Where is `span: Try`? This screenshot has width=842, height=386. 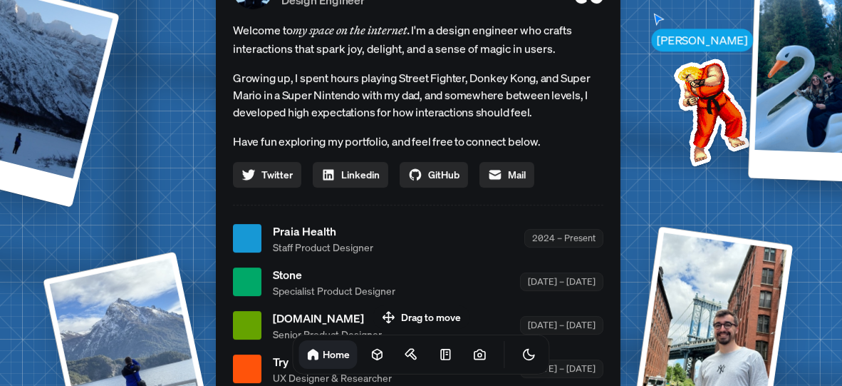 span: Try is located at coordinates (332, 361).